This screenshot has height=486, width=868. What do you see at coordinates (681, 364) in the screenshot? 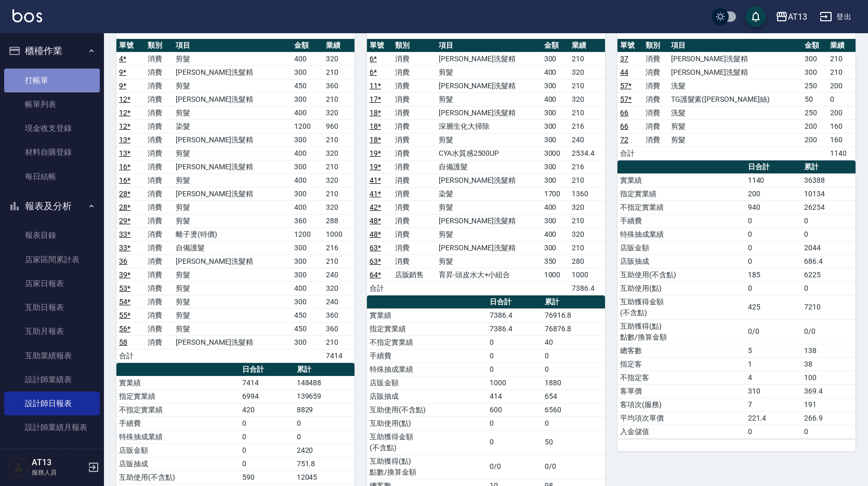
I see `td: 指定客` at bounding box center [681, 364].